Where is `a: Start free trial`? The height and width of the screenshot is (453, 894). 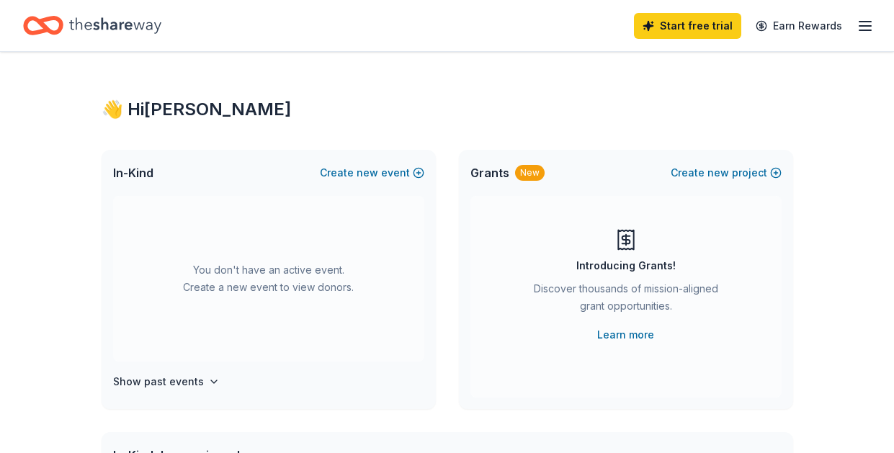 a: Start free trial is located at coordinates (687, 26).